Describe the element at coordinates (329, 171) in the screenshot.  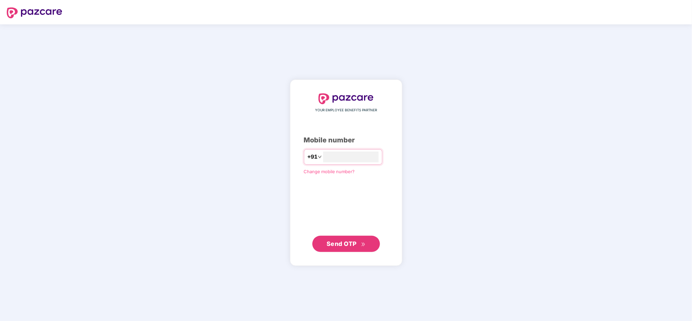
I see `span: Change mobile number?` at that location.